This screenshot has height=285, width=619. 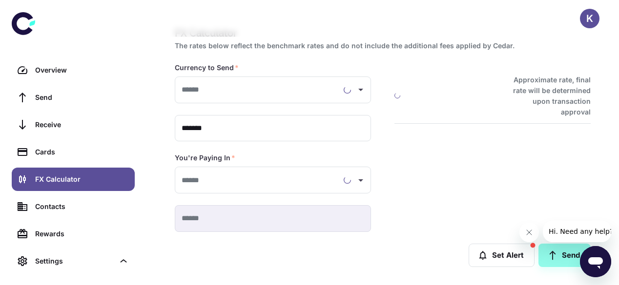 What do you see at coordinates (73, 234) in the screenshot?
I see `a: Rewards` at bounding box center [73, 234].